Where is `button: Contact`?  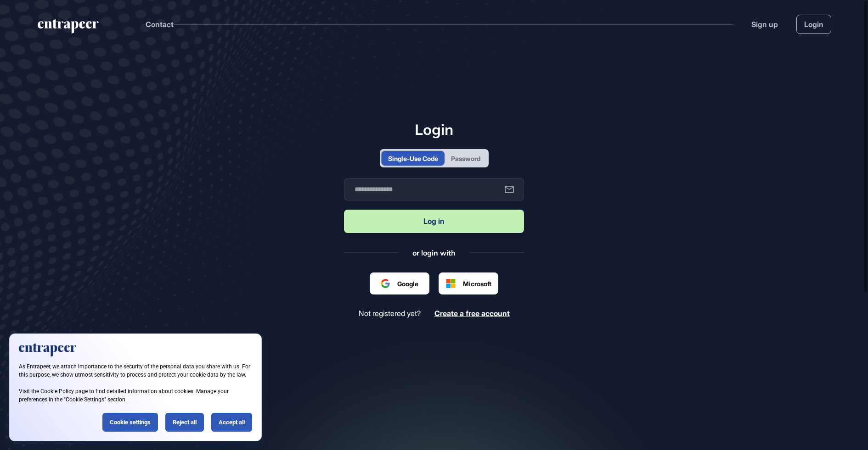
button: Contact is located at coordinates (159, 24).